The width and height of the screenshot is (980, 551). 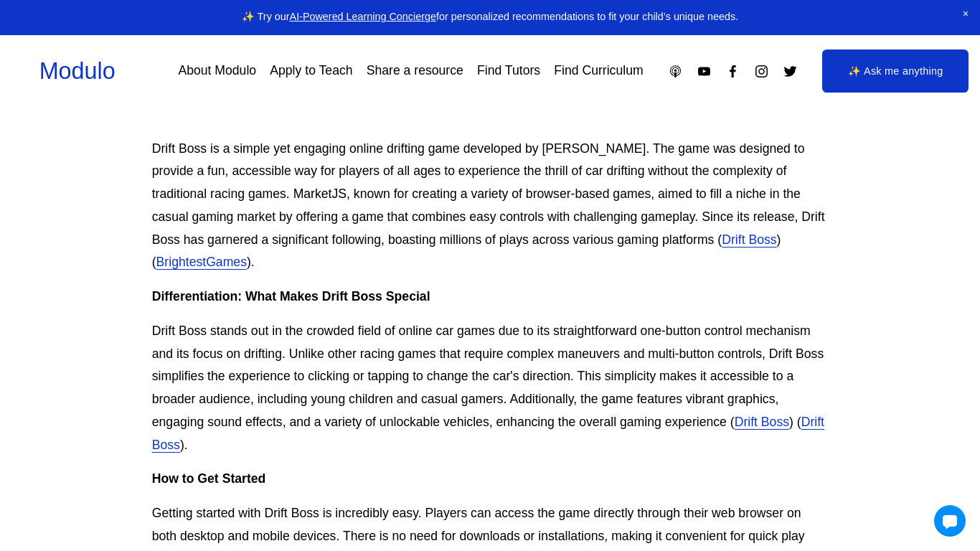 What do you see at coordinates (363, 17) in the screenshot?
I see `a: AI-Powered Learning Concierge` at bounding box center [363, 17].